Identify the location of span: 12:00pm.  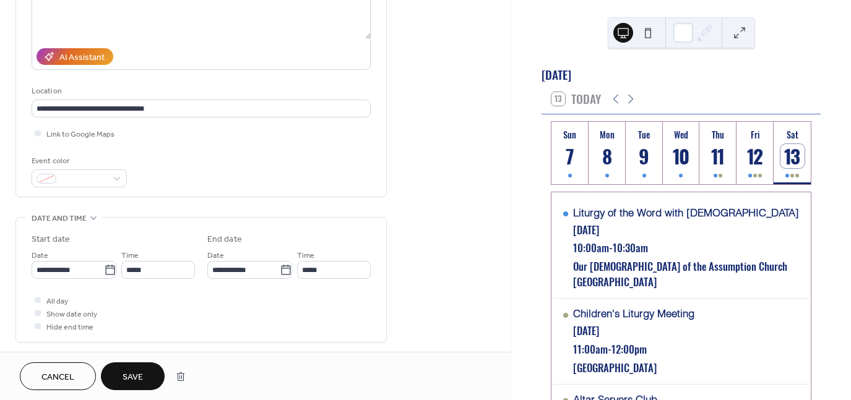
(629, 349).